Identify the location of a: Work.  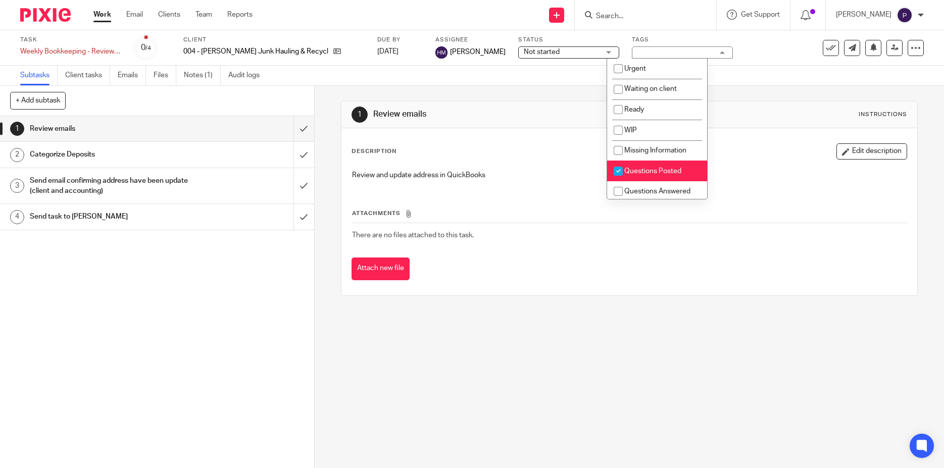
(102, 15).